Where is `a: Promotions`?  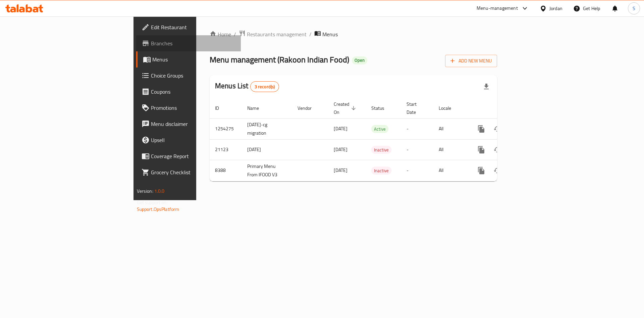 a: Promotions is located at coordinates (188, 108).